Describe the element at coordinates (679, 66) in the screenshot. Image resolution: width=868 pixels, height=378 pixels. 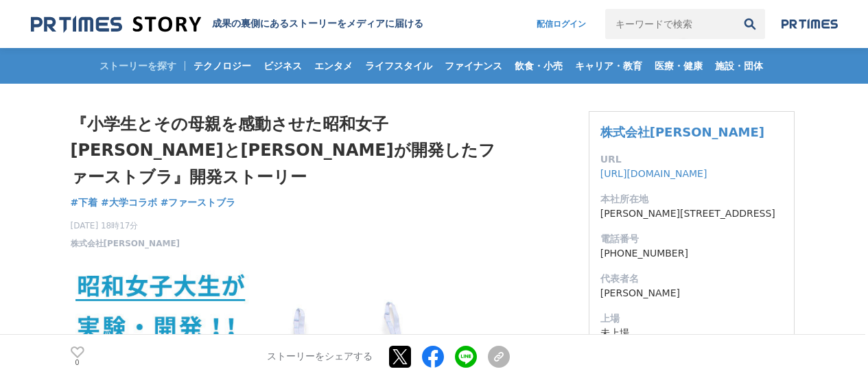
I see `span: 医療・健康` at that location.